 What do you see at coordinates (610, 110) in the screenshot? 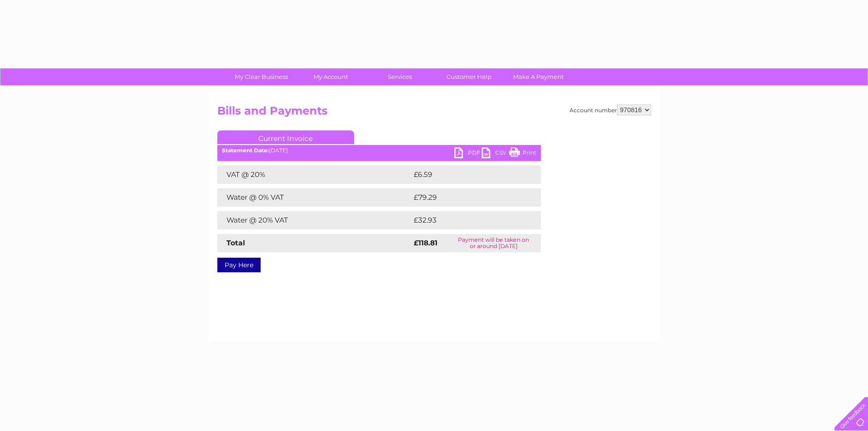
I see `div: Account number` at bounding box center [610, 110].